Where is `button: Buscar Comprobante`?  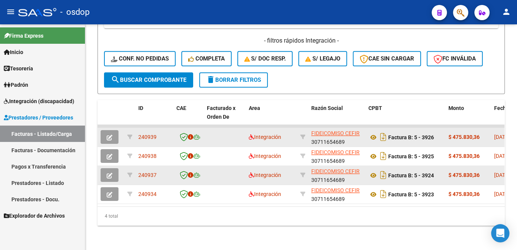 button: Buscar Comprobante is located at coordinates (148, 80).